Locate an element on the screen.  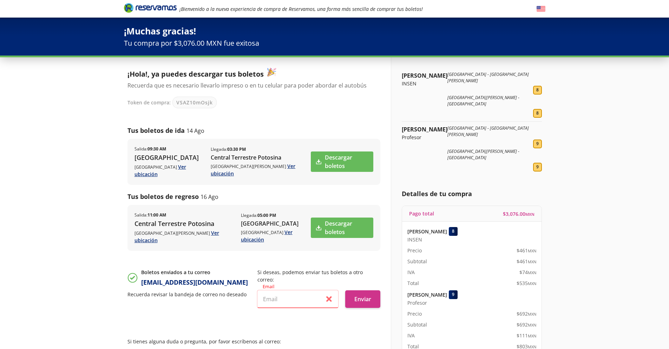
p: Token de compra: is located at coordinates (149, 102).